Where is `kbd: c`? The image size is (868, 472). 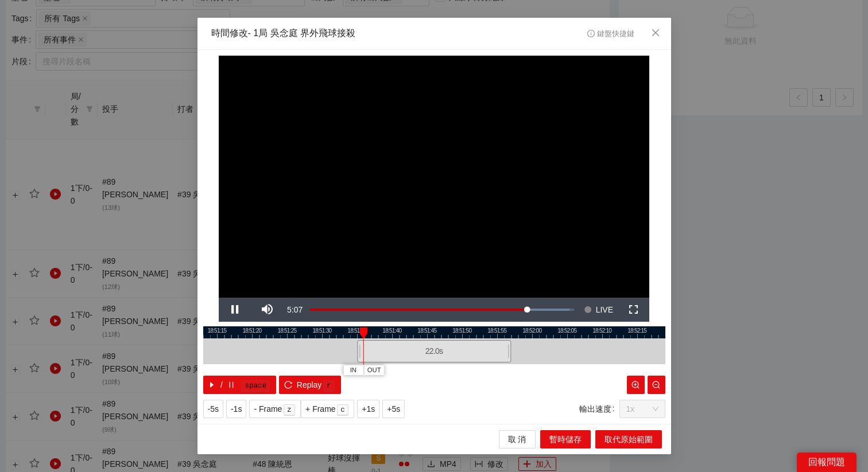
kbd: c is located at coordinates (343, 410).